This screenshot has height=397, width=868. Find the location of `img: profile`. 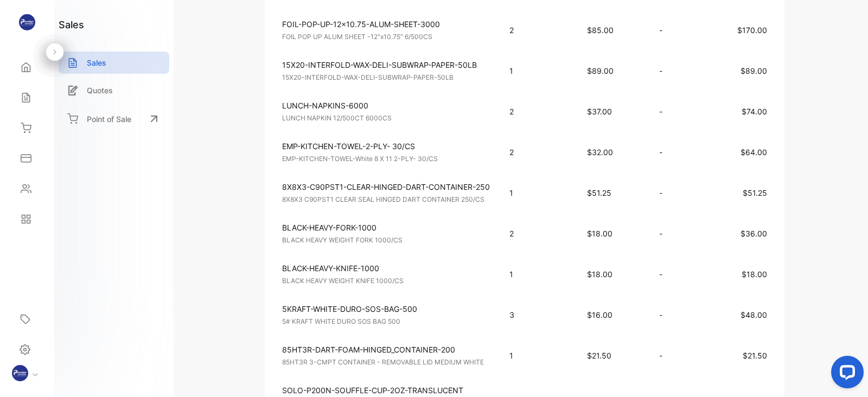

img: profile is located at coordinates (20, 373).